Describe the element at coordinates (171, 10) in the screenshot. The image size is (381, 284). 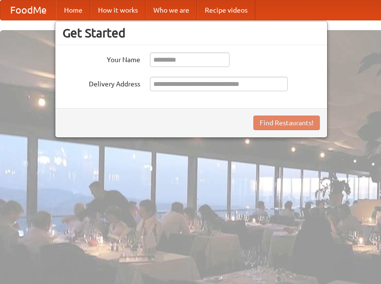
I see `a: Who we are` at that location.